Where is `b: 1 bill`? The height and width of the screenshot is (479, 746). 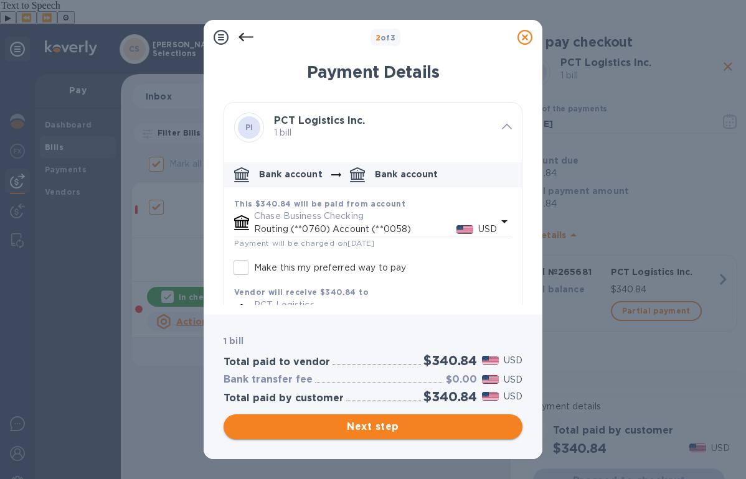
b: 1 bill is located at coordinates (233, 341).